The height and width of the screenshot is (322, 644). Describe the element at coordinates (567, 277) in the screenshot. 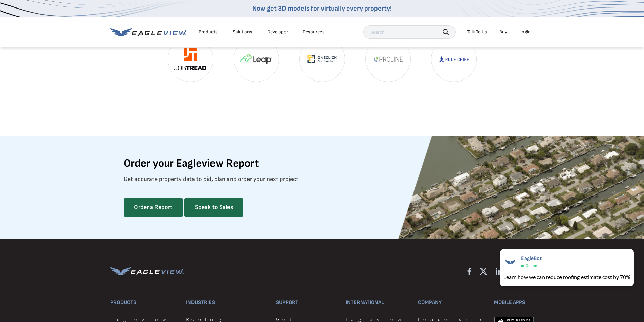

I see `div: Learn how we can reduce roofing estimate cost by 70%` at that location.